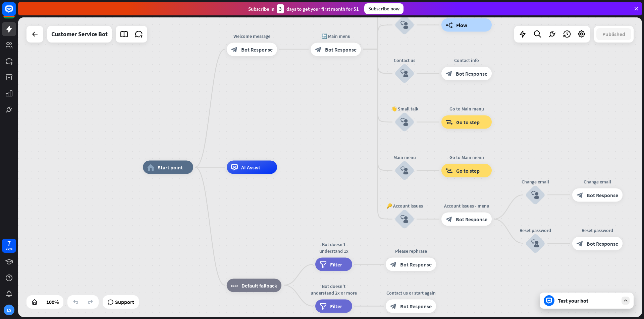 The height and width of the screenshot is (319, 644). I want to click on div: Main menu, so click(404, 158).